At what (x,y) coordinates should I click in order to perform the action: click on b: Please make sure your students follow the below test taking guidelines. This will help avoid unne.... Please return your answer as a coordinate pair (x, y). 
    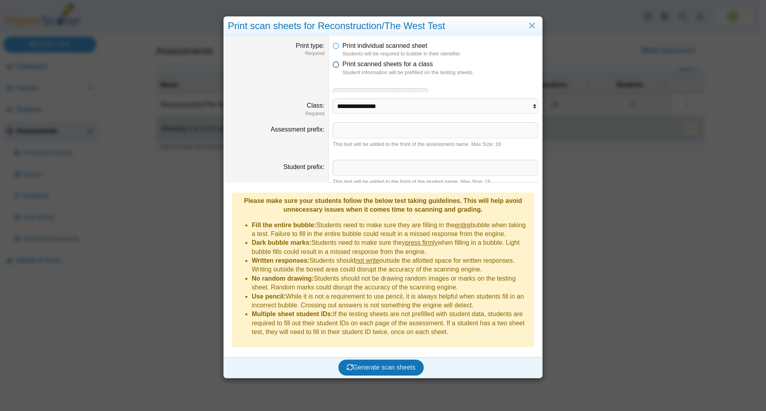
    Looking at the image, I should click on (383, 205).